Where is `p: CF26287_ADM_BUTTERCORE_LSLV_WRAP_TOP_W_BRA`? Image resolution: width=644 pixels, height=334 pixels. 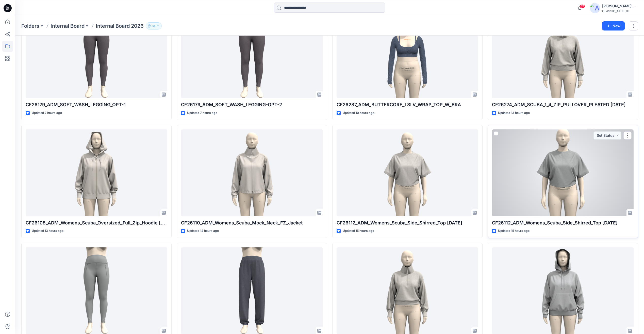
p: CF26287_ADM_BUTTERCORE_LSLV_WRAP_TOP_W_BRA is located at coordinates (407, 105).